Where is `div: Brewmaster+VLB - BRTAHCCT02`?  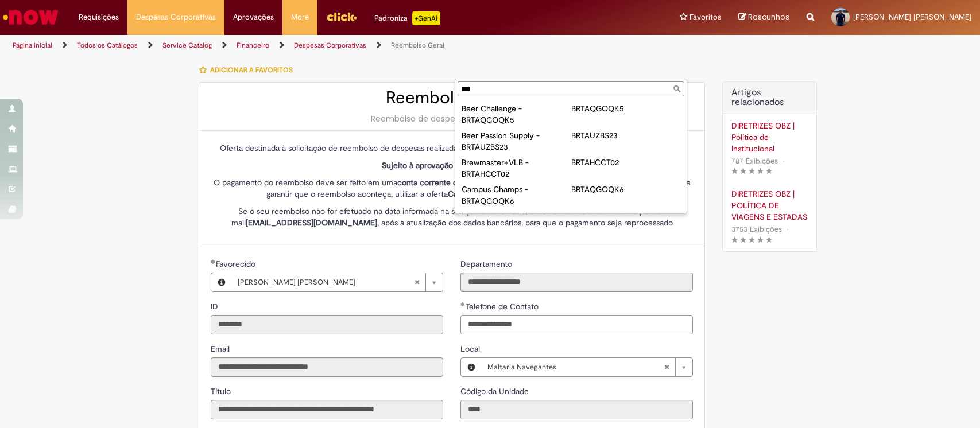
div: Brewmaster+VLB - BRTAHCCT02 is located at coordinates (516, 168).